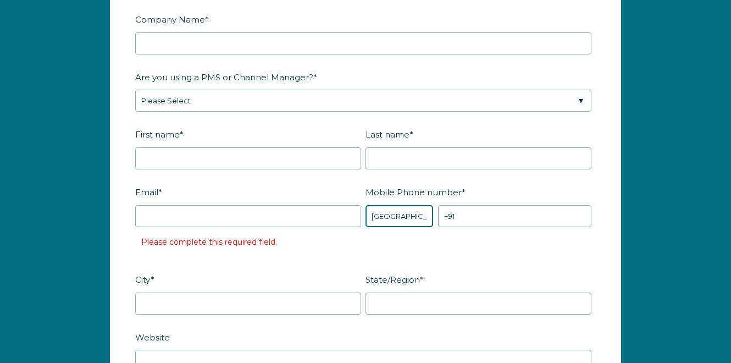 This screenshot has width=731, height=363. What do you see at coordinates (413, 192) in the screenshot?
I see `span: Mobile Phone number` at bounding box center [413, 192].